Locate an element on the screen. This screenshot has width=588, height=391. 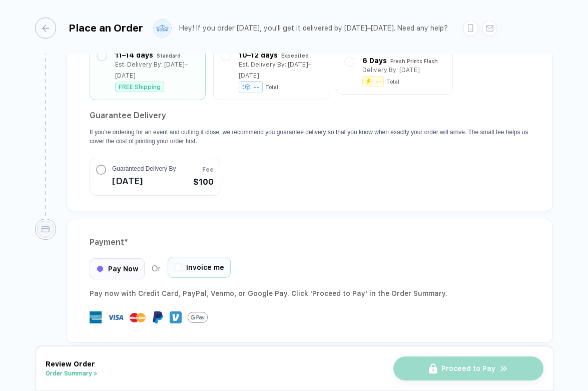
div: Pay now with Credit Card, PayPal , Venmo , or Google Pay. Click 'Proceed to Pay' in the Order Sum... is located at coordinates (309, 294).